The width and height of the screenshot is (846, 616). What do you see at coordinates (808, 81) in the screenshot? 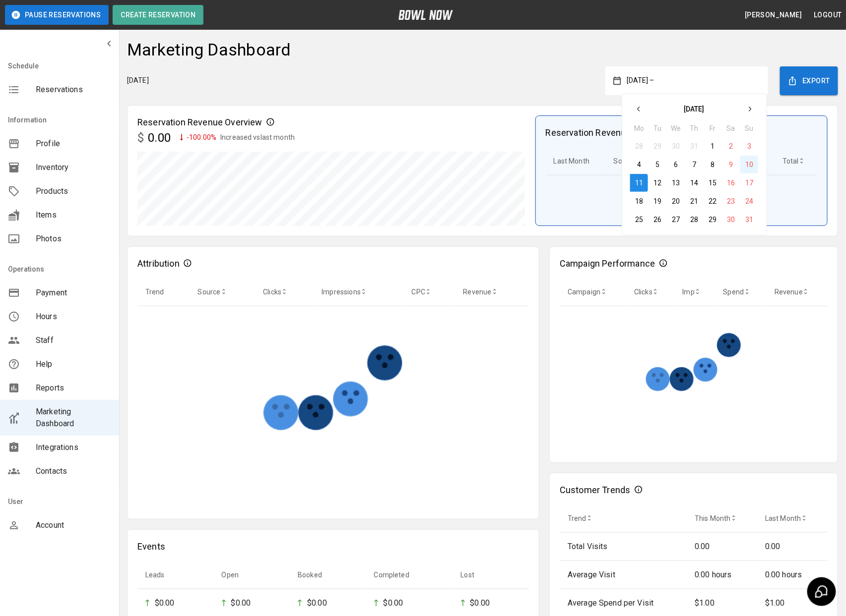
I see `button: Export` at bounding box center [808, 81].